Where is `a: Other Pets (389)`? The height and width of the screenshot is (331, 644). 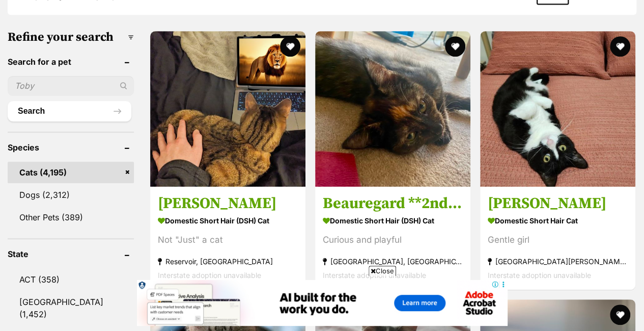 a: Other Pets (389) is located at coordinates (71, 217).